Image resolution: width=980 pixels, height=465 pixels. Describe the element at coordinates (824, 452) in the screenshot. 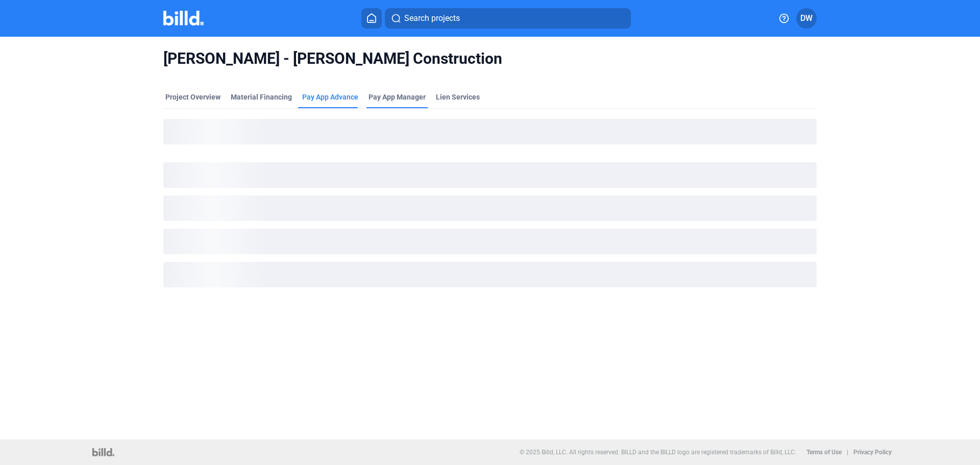

I see `b: Terms of Use` at that location.